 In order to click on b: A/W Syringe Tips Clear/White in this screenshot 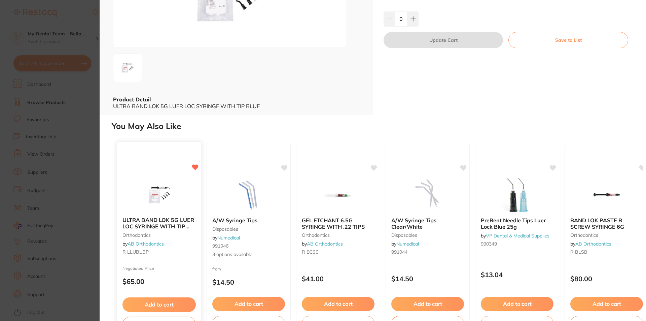, I will do `click(428, 223)`.